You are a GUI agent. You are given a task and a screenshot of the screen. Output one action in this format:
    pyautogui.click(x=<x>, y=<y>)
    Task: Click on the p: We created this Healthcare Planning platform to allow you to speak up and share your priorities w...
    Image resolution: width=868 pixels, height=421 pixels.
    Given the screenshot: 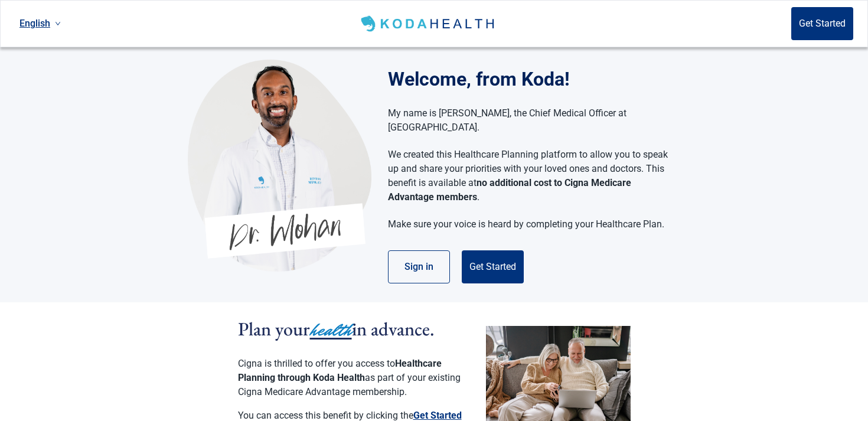 What is the action you would take?
    pyautogui.click(x=528, y=176)
    